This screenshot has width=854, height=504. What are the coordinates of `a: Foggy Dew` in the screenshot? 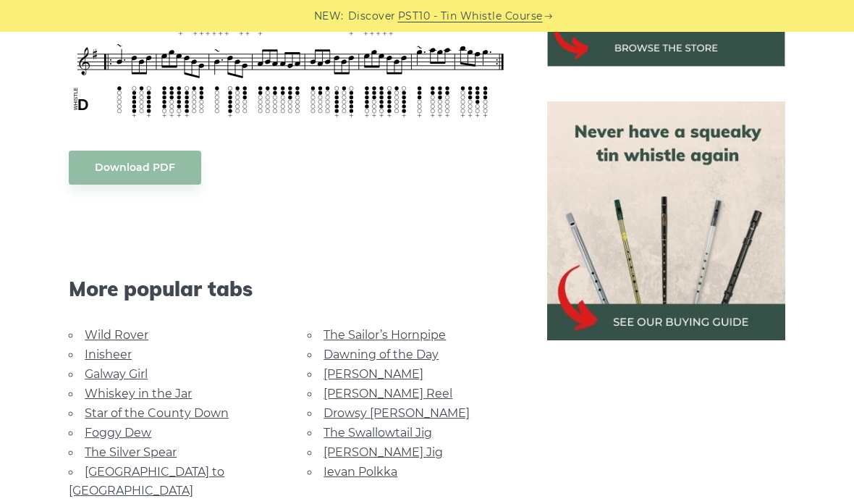 It's located at (118, 432).